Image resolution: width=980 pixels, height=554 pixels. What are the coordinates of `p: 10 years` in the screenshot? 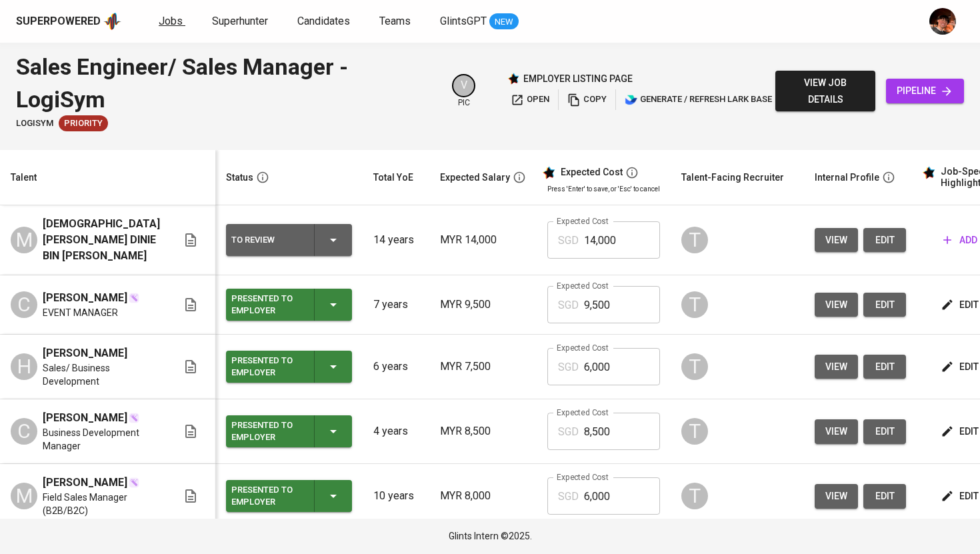 It's located at (396, 496).